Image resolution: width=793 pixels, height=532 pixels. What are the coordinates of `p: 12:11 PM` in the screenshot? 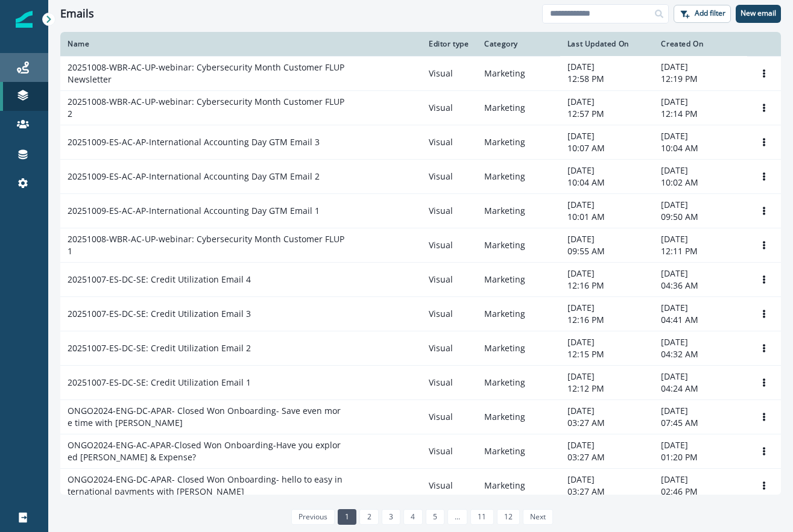 It's located at (700, 251).